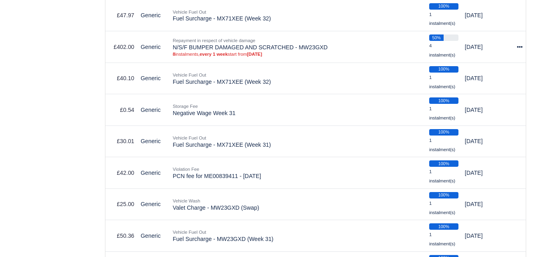 The image size is (539, 257). I want to click on td: N/S/F BUMPER DAMAGED AND SCRATCHED - MW23GXD, so click(298, 47).